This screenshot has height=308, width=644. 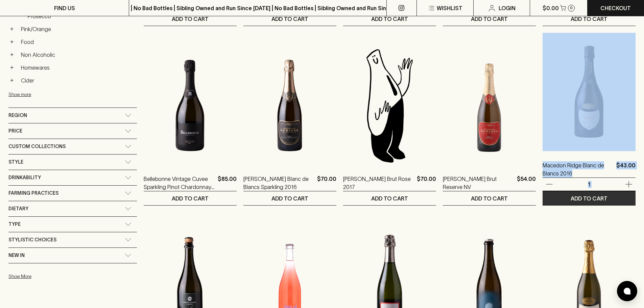 I want to click on img: Stefano Lubiana Blanc de Blancs Sparkling 2016, so click(x=290, y=105).